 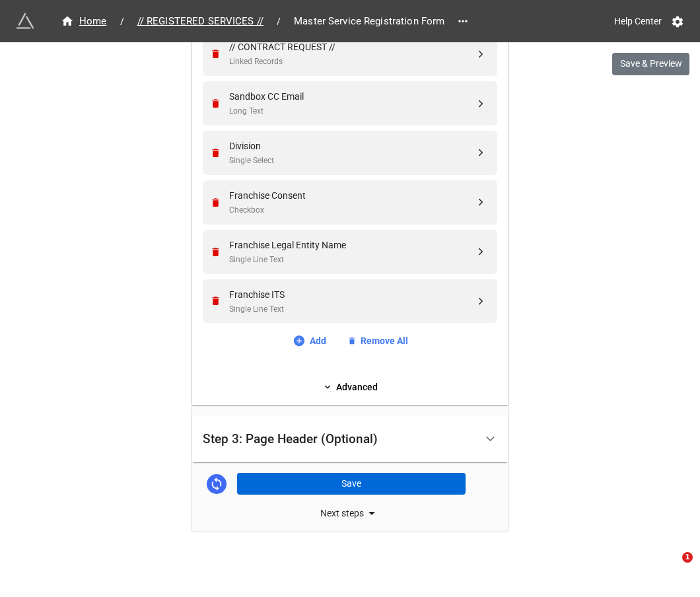 I want to click on img: miniextensions-icon.73ae0678.png, so click(x=25, y=21).